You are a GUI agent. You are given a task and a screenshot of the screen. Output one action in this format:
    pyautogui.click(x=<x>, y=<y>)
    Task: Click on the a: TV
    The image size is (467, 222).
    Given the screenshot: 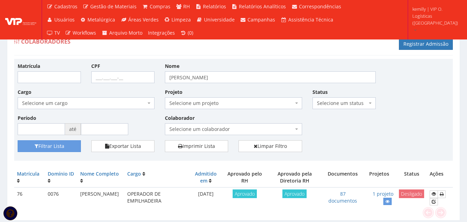 What is the action you would take?
    pyautogui.click(x=53, y=33)
    